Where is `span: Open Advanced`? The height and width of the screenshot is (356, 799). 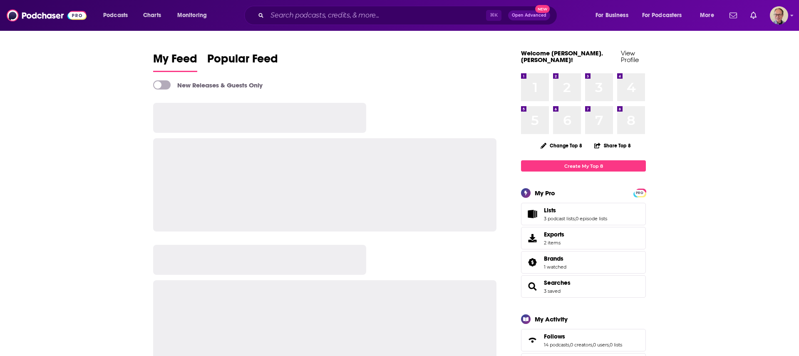
span: Open Advanced is located at coordinates (529, 15).